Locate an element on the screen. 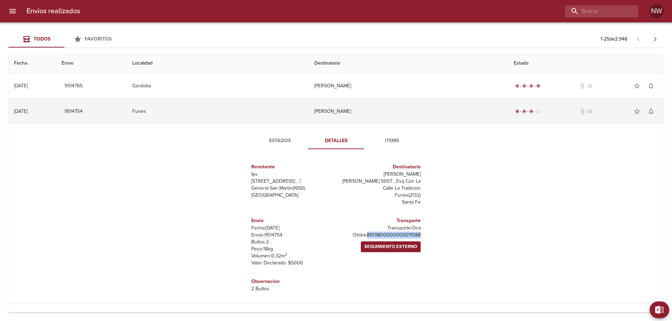 Image resolution: width=672 pixels, height=321 pixels. h6: Envios realizados is located at coordinates (53, 11).